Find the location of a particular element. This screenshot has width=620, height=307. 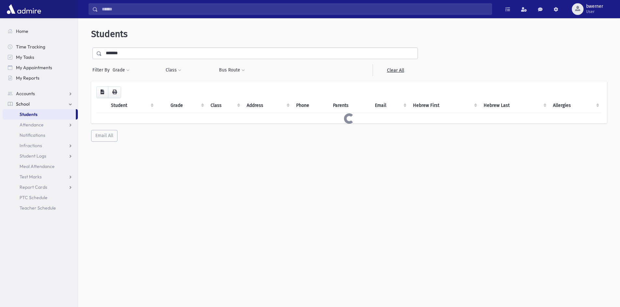

th: Class is located at coordinates (225, 106).